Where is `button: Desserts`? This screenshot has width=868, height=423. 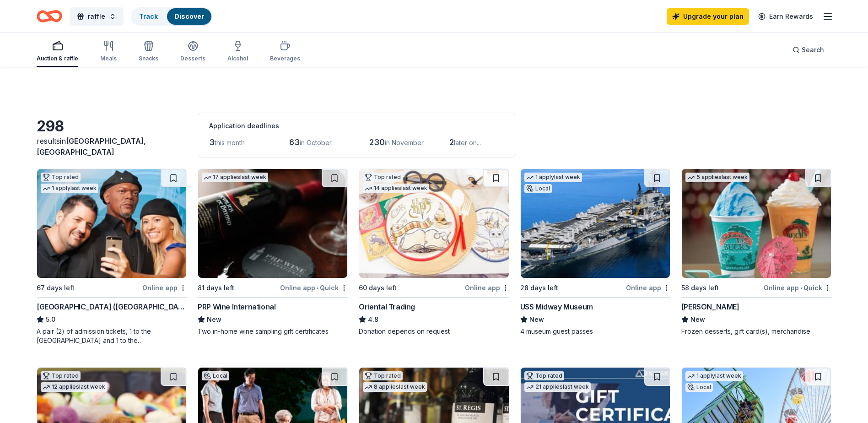
button: Desserts is located at coordinates (193, 51).